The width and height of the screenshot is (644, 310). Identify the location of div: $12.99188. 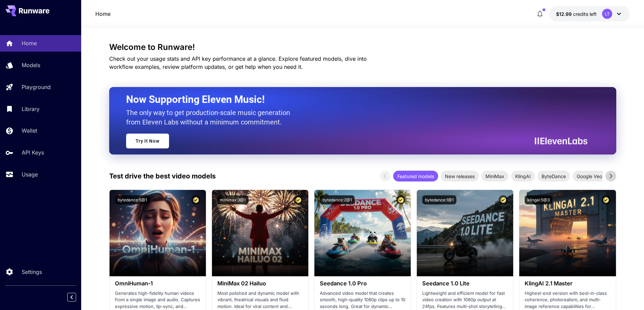
(577, 14).